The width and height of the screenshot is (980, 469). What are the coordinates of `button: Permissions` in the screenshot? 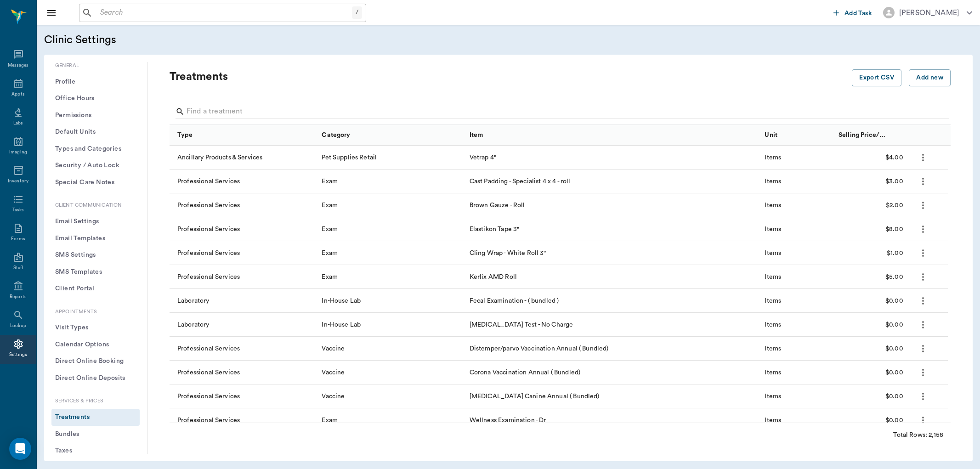 It's located at (96, 115).